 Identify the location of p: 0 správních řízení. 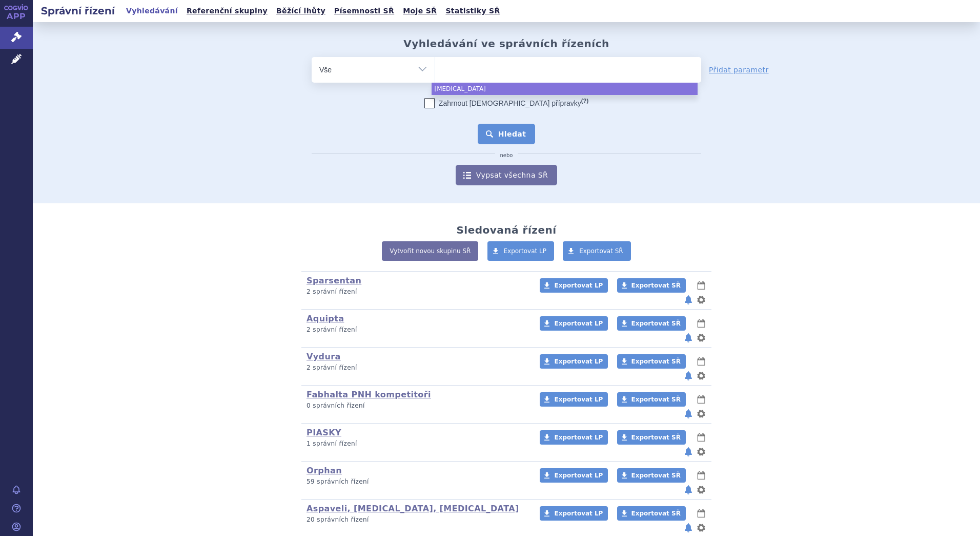
(417, 405).